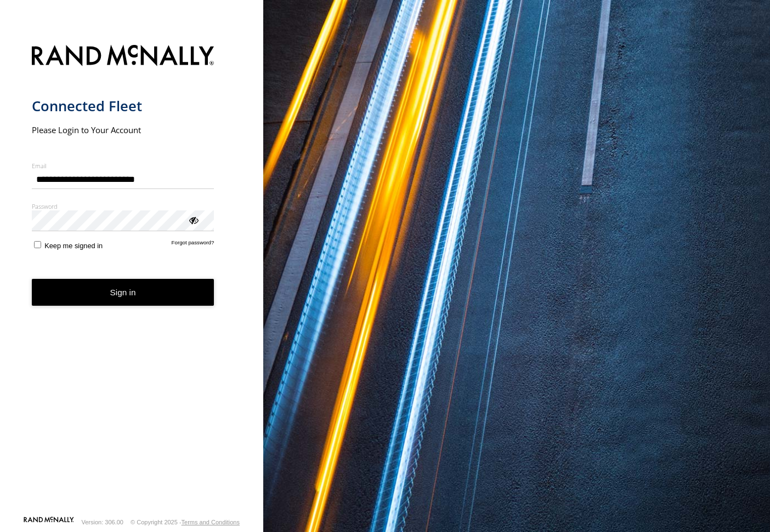 The image size is (770, 532). Describe the element at coordinates (74, 246) in the screenshot. I see `span: Keep me signed in` at that location.